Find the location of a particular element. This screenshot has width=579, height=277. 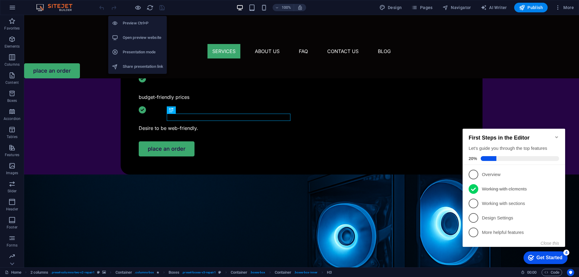

div: 4 is located at coordinates (106, 133).